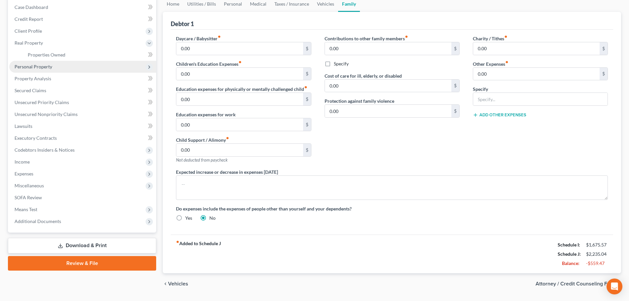  I want to click on a: Unsecured Priority Claims, so click(83, 102).